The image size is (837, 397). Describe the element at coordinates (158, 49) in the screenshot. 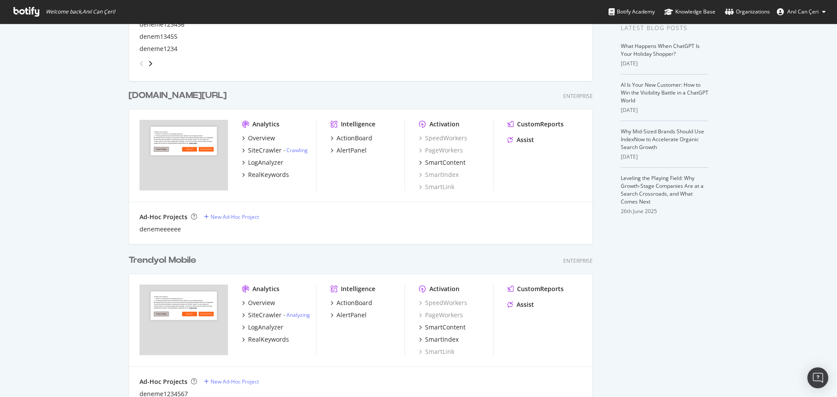

I see `div: deneme1234` at that location.